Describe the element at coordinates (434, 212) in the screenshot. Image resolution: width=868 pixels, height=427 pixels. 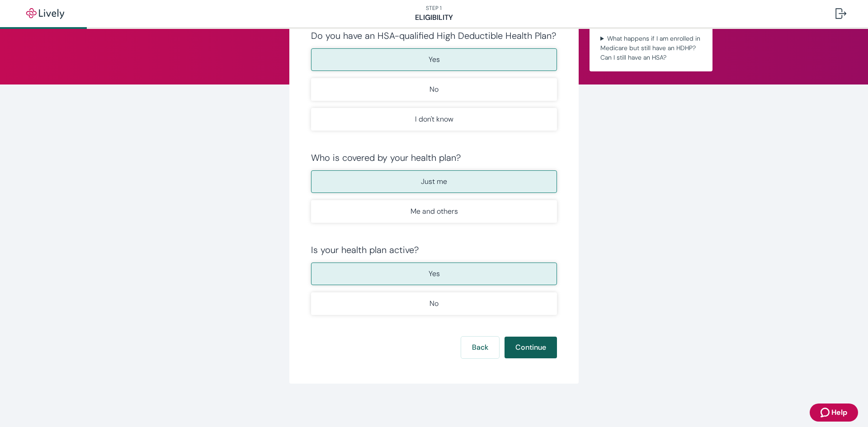
I see `p: Me and others` at that location.